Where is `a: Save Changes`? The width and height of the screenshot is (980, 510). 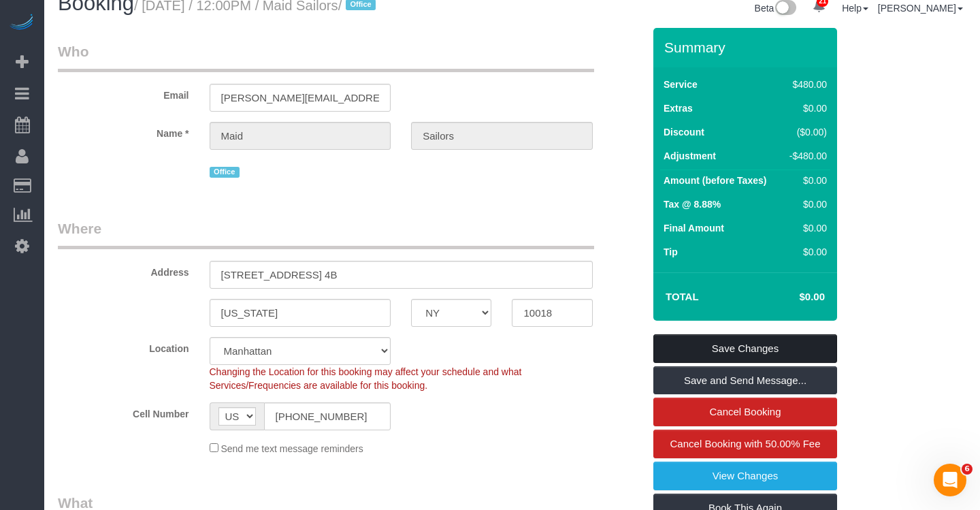 a: Save Changes is located at coordinates (746, 348).